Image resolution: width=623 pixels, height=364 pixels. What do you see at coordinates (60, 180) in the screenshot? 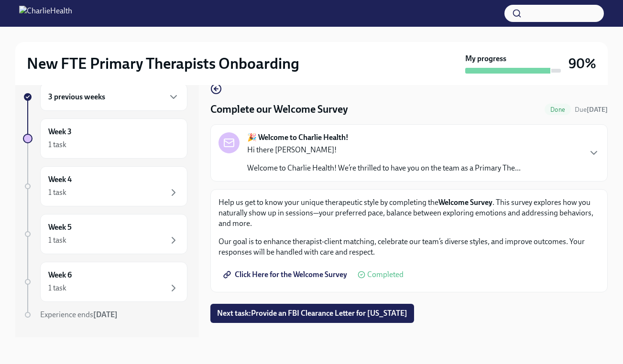
I see `h6: Week 4` at bounding box center [60, 180].